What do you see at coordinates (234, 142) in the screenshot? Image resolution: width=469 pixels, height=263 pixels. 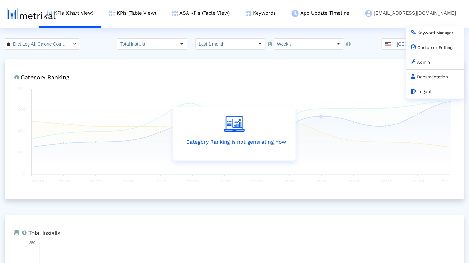 I see `p: Category Ranking is not generating now` at bounding box center [234, 142].